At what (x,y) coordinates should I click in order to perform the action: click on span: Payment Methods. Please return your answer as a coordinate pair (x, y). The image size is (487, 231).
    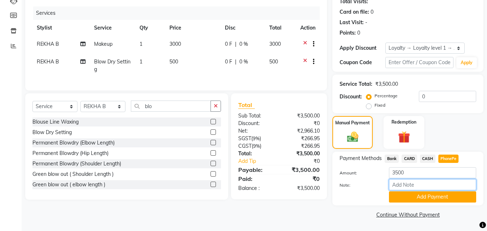
    Looking at the image, I should click on (361, 158).